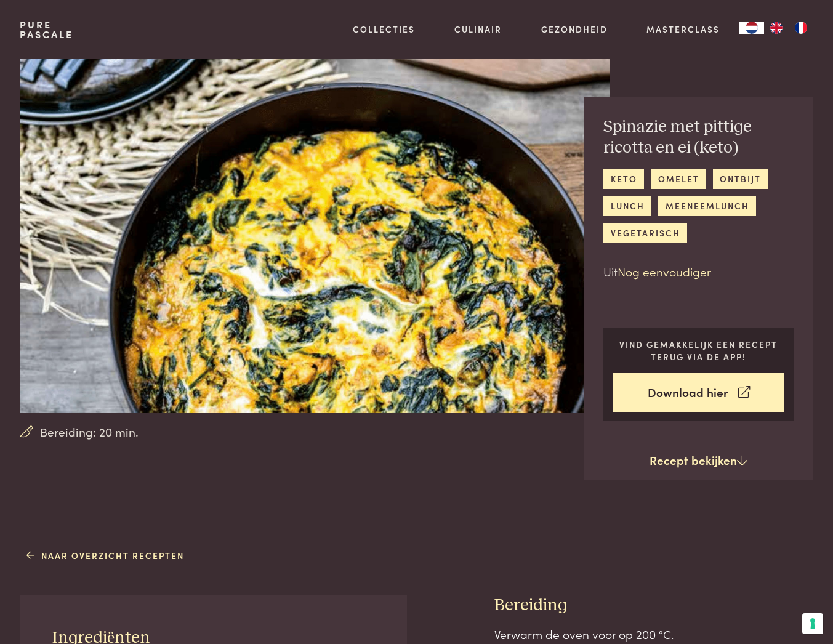  Describe the element at coordinates (664, 270) in the screenshot. I see `a: Nog eenvoudiger` at that location.